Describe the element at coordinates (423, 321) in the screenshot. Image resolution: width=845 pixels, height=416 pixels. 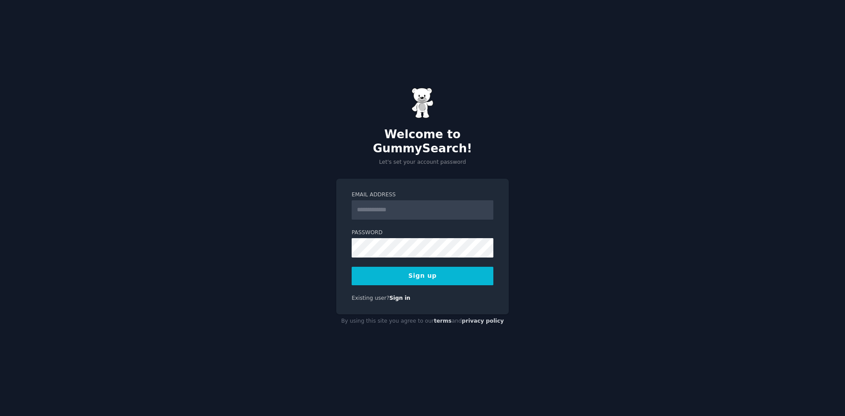
I see `div: By using this site you agree to our and` at that location.